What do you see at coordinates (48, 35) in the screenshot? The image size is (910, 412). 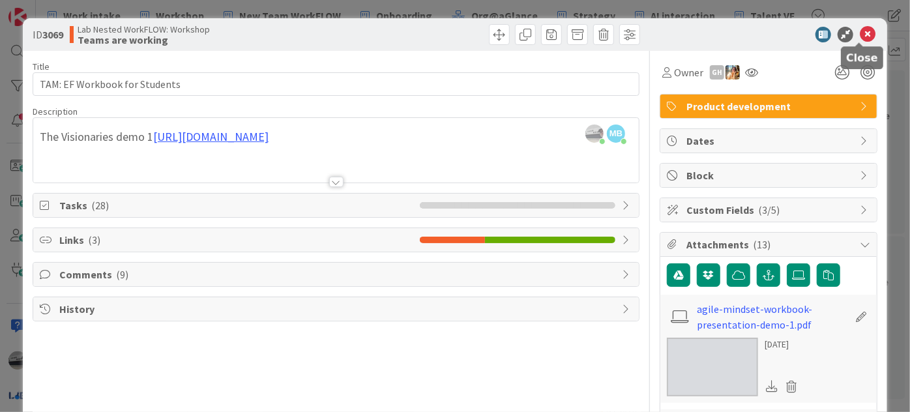 I see `span: ID` at bounding box center [48, 35].